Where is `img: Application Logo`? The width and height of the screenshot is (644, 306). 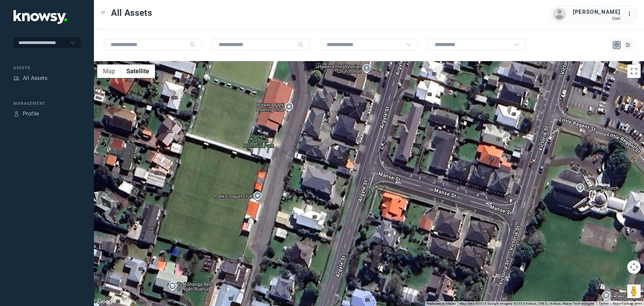
img: Application Logo is located at coordinates (40, 17).